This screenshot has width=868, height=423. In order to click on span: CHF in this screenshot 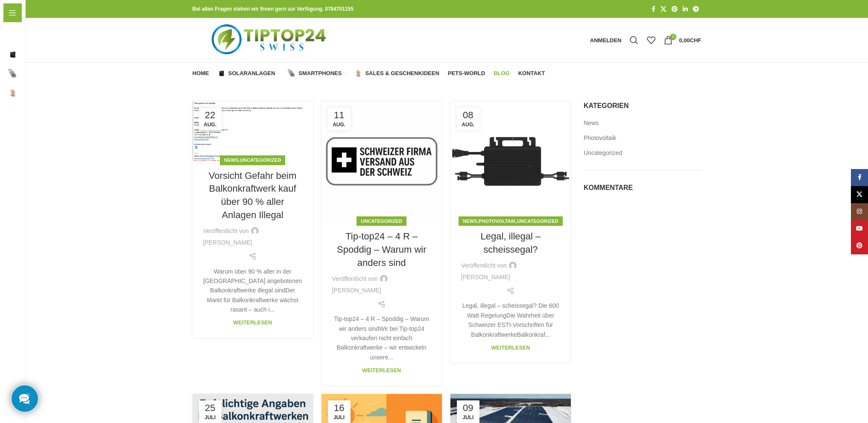, I will do `click(696, 40)`.